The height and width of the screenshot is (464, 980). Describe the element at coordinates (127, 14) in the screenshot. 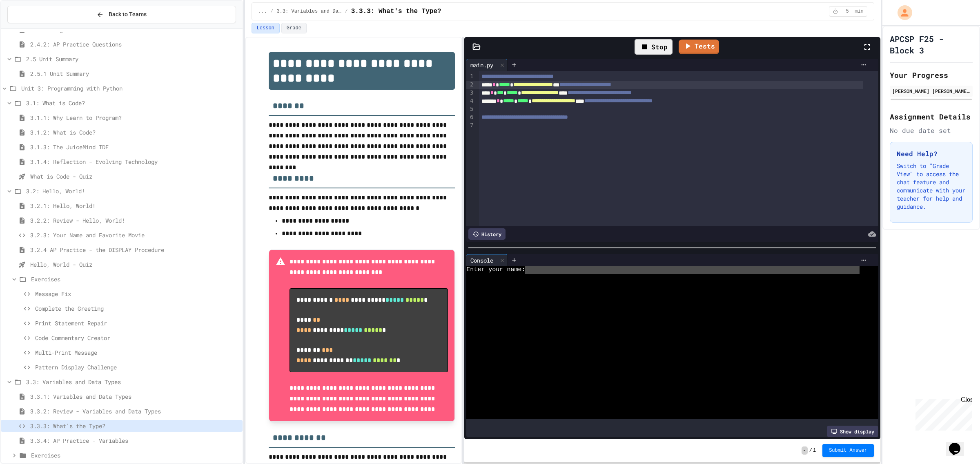

I see `span: Back to Teams` at that location.